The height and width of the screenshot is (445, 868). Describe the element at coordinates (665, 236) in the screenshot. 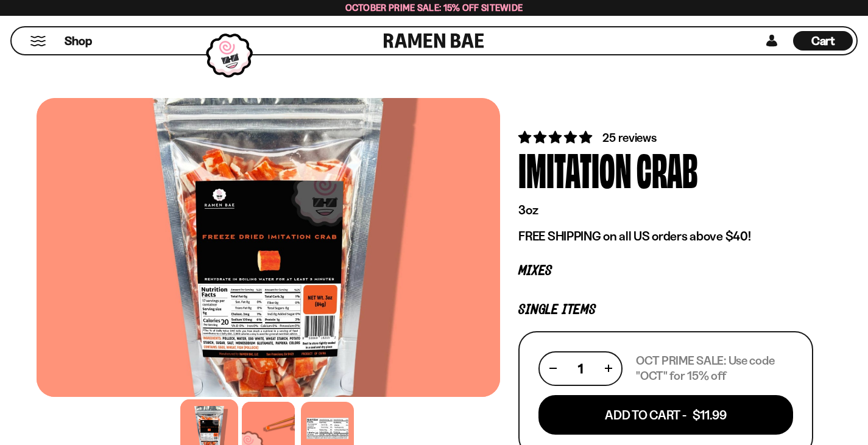

I see `p: FREE SHIPPING on all US orders above $40!` at that location.